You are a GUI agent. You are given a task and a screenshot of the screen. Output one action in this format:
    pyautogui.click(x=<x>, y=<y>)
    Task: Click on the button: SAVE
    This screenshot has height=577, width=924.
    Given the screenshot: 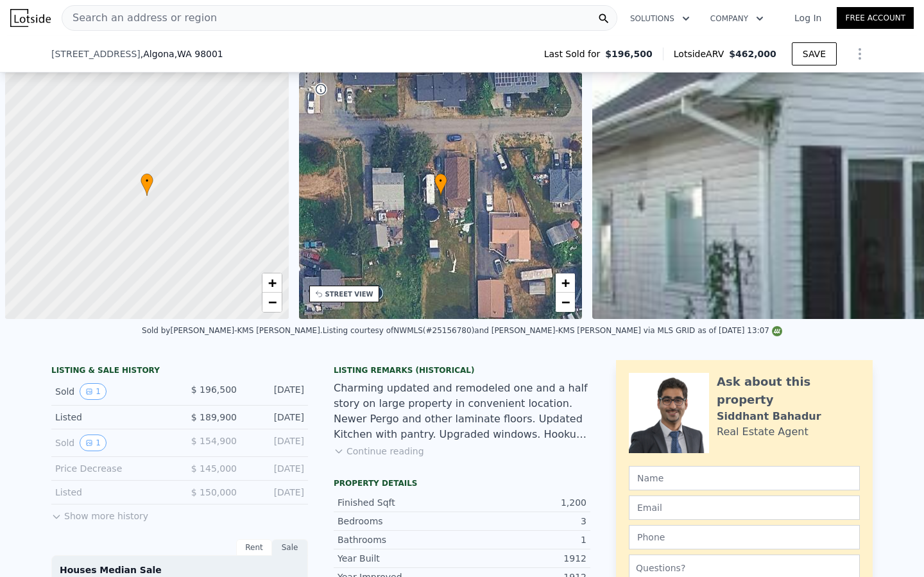 What is the action you would take?
    pyautogui.click(x=814, y=54)
    